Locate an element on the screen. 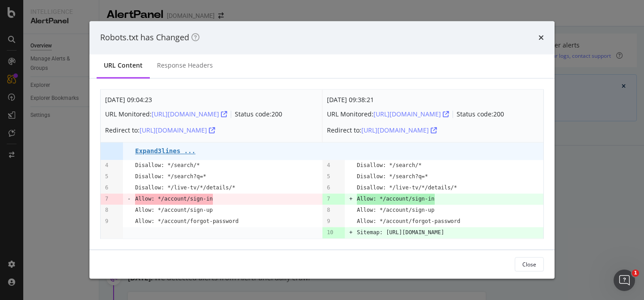  div: URL Content is located at coordinates (123, 65).